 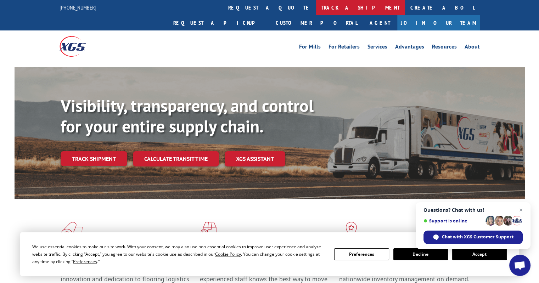 I want to click on button: Accept, so click(x=480, y=255).